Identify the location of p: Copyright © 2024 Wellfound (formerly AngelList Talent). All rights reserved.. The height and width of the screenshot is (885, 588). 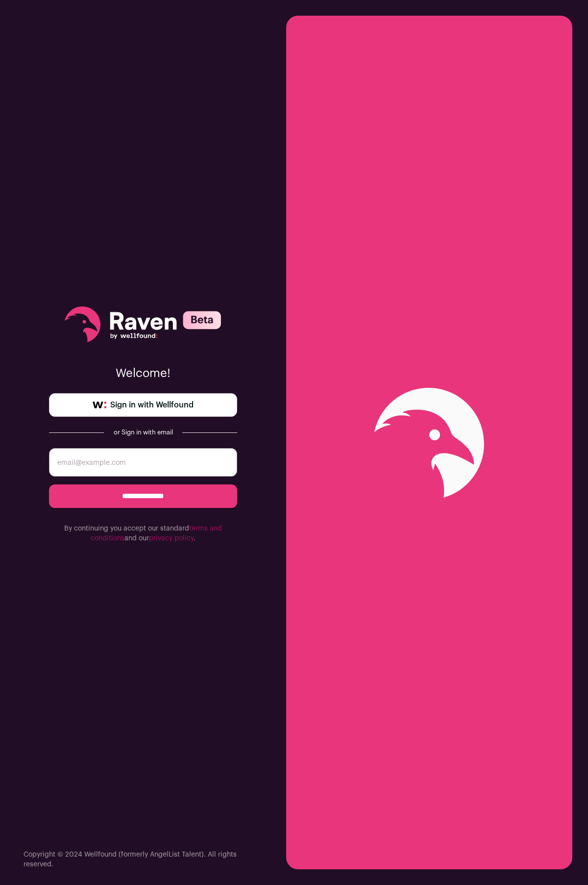
(143, 859).